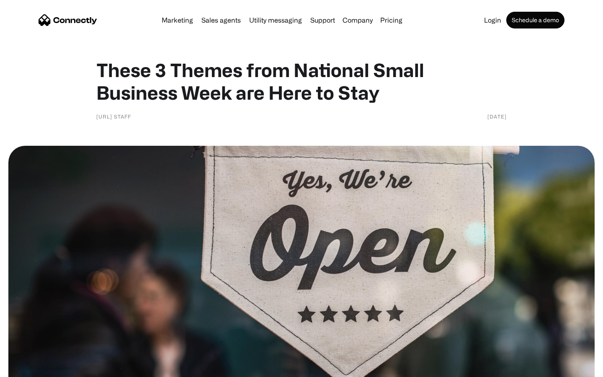 The height and width of the screenshot is (377, 603). Describe the element at coordinates (358, 20) in the screenshot. I see `div: Company` at that location.